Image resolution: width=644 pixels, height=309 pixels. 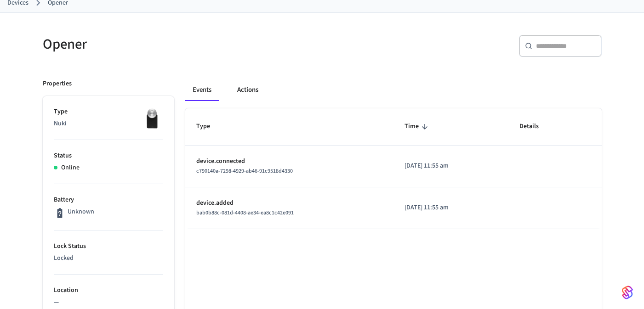 What do you see at coordinates (248, 90) in the screenshot?
I see `button: Actions` at bounding box center [248, 90].